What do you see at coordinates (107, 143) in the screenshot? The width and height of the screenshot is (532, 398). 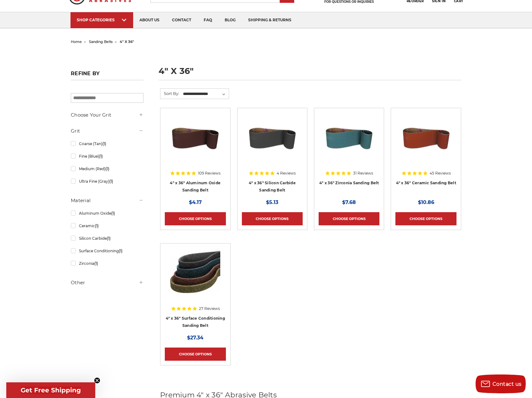 I see `a: Coarse (Tan)` at bounding box center [107, 143].